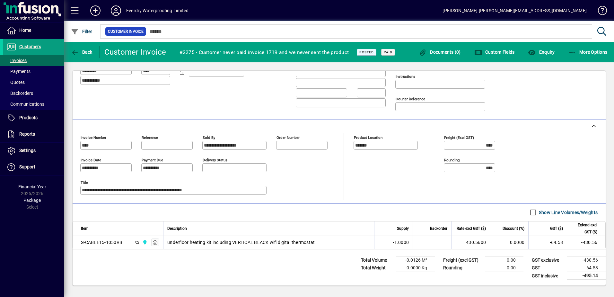 The height and width of the screenshot is (297, 614). I want to click on mat-label: Invoice number, so click(94, 138).